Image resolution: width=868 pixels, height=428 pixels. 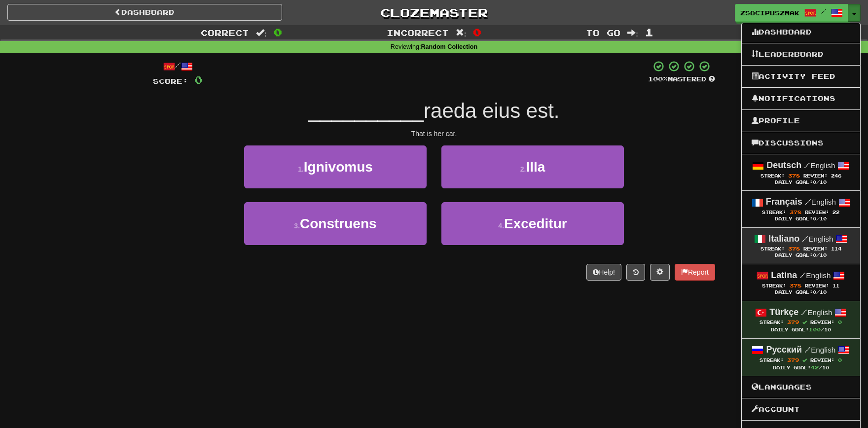 I want to click on a: Profile, so click(x=801, y=121).